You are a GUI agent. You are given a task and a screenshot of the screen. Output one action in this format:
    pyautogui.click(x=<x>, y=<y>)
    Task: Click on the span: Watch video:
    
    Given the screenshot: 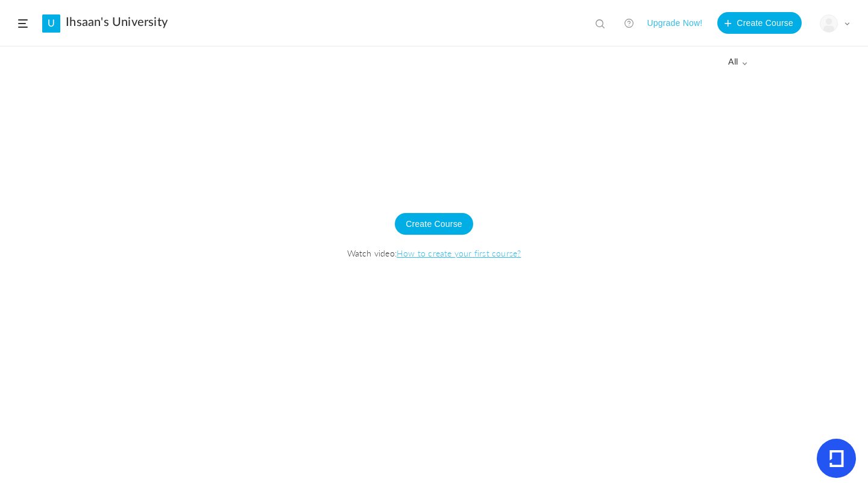 What is the action you would take?
    pyautogui.click(x=434, y=253)
    